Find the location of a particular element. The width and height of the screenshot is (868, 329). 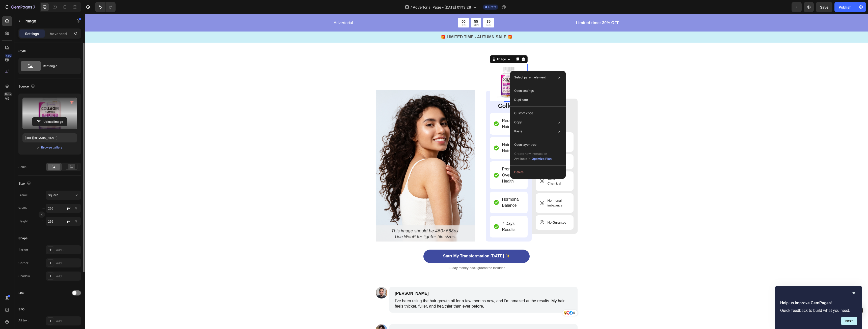

p: Select parent element is located at coordinates (530, 78).